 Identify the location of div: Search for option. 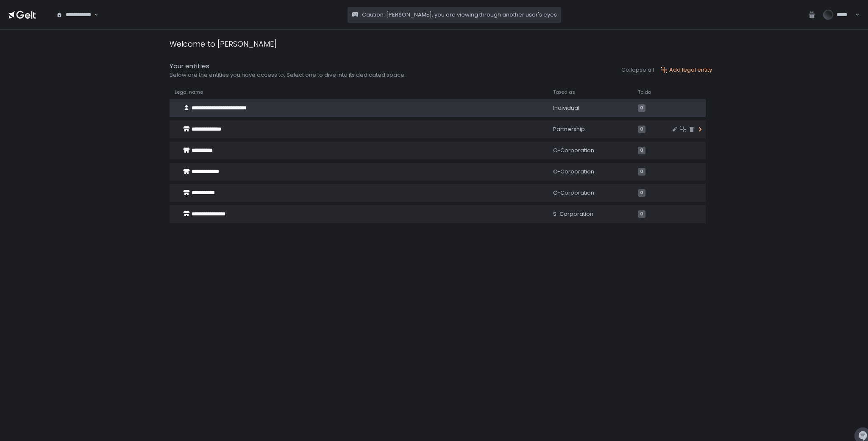
(75, 15).